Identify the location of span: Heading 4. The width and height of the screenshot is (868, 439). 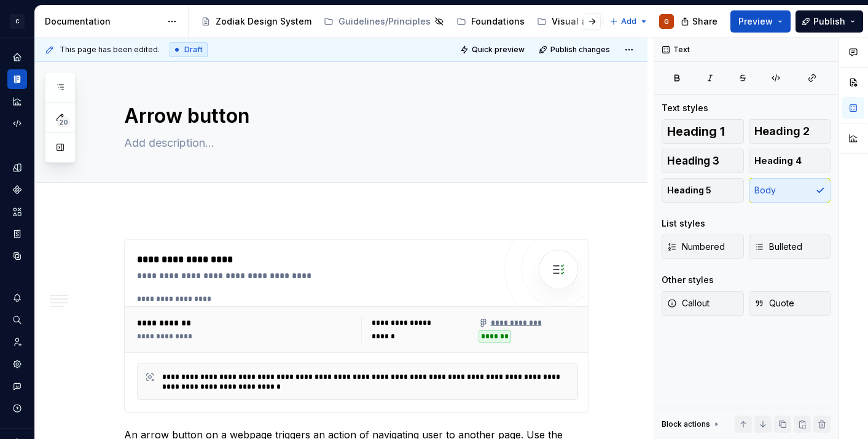
(778, 161).